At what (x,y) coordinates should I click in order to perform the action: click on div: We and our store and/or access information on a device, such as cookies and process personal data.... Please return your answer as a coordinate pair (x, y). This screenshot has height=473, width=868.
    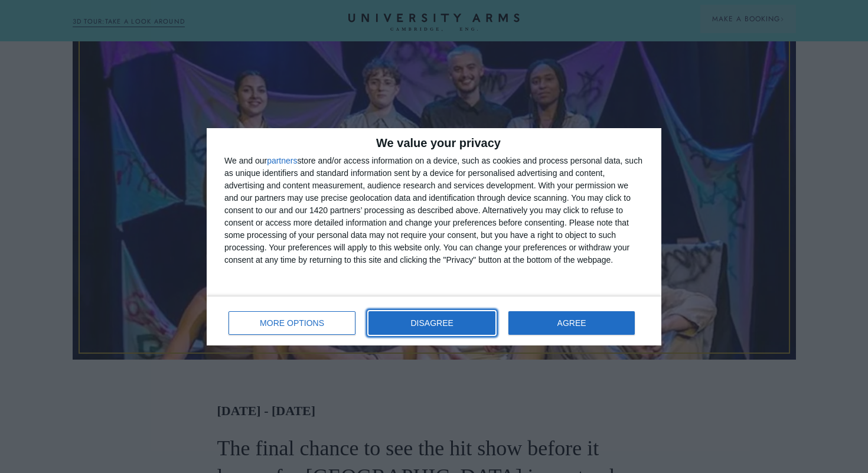
    Looking at the image, I should click on (434, 210).